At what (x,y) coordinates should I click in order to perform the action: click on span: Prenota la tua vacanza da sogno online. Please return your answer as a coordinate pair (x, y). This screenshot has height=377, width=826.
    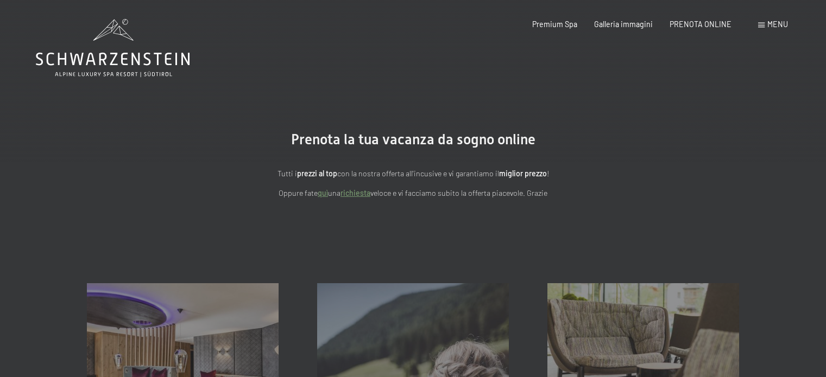
    Looking at the image, I should click on (413, 139).